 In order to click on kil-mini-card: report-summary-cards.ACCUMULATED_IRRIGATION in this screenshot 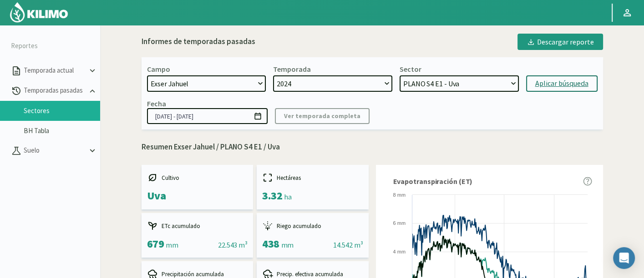, I will do `click(313, 235)`.